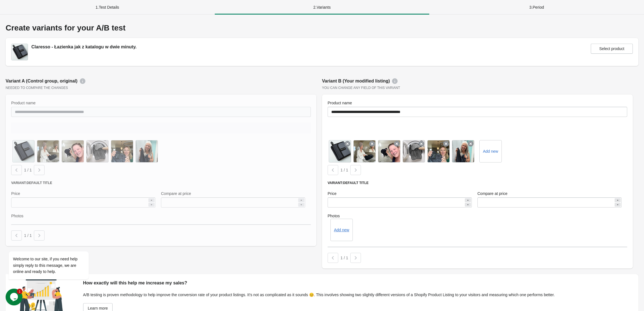 Image resolution: width=644 pixels, height=311 pixels. I want to click on button: Select product, so click(612, 49).